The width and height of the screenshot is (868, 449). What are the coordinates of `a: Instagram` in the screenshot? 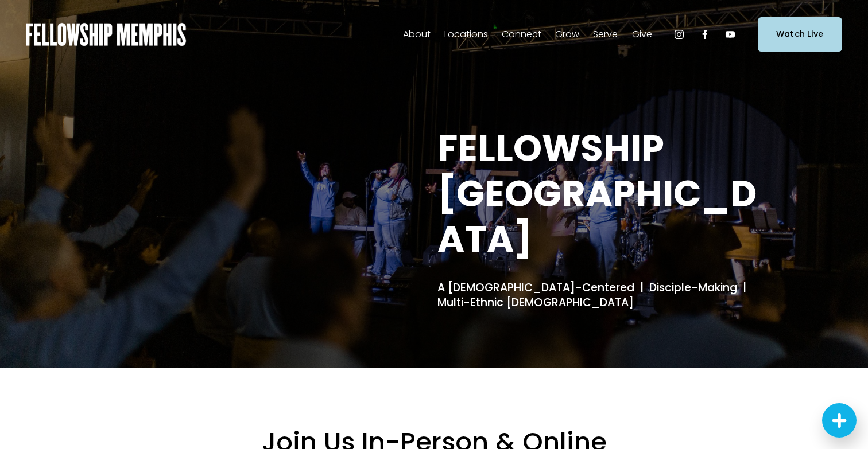 It's located at (679, 34).